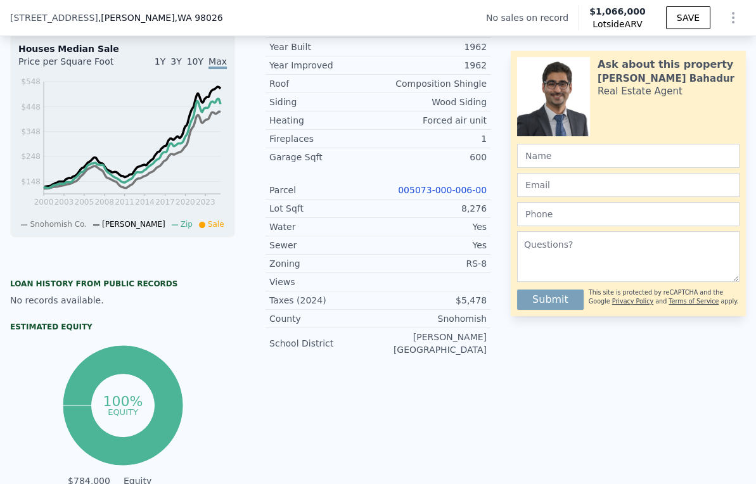  I want to click on tspan: $348, so click(30, 132).